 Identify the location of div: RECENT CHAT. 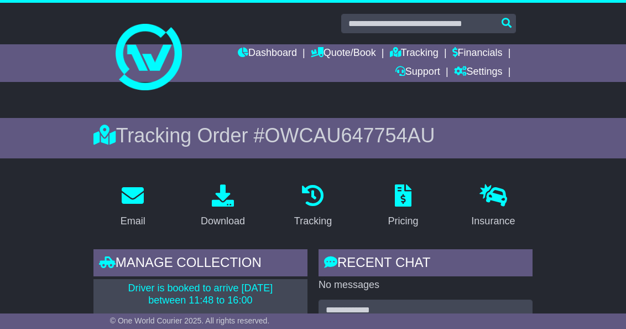
(426, 264).